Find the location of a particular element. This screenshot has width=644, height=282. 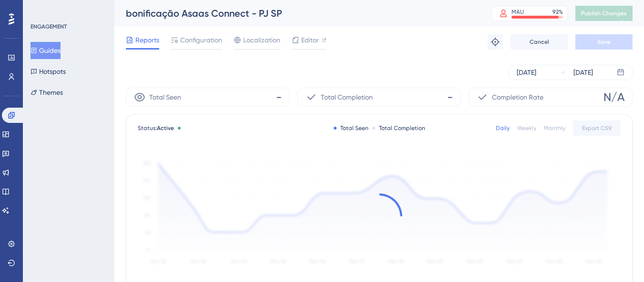

div: ENGAGEMENT is located at coordinates (49, 26).